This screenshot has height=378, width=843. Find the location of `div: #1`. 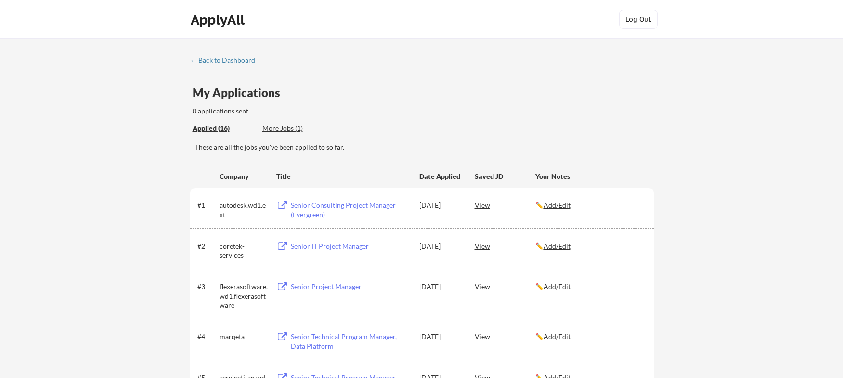

div: #1 is located at coordinates (206, 205).